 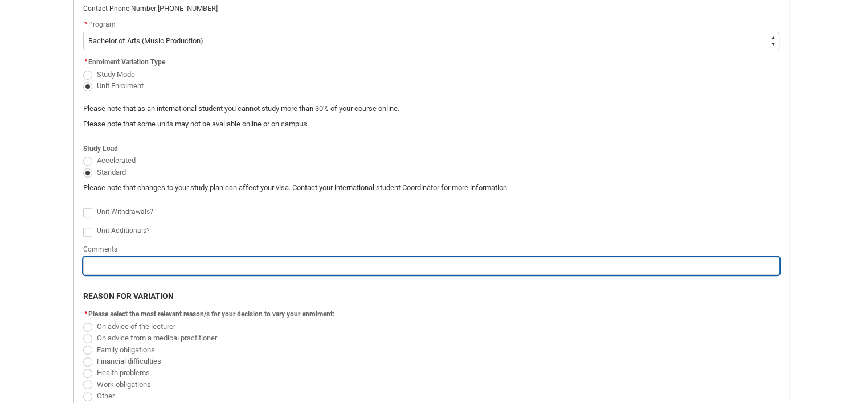 What do you see at coordinates (129, 361) in the screenshot?
I see `span: Financial difficulties` at bounding box center [129, 361].